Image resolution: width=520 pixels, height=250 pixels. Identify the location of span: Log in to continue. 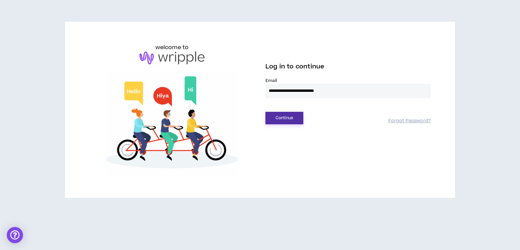
(295, 66).